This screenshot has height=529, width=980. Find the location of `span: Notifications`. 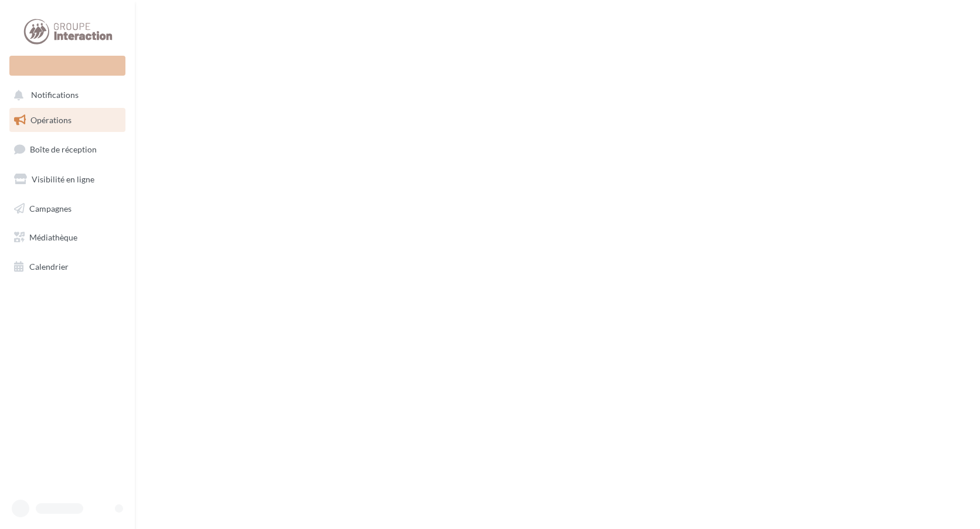

span: Notifications is located at coordinates (55, 95).